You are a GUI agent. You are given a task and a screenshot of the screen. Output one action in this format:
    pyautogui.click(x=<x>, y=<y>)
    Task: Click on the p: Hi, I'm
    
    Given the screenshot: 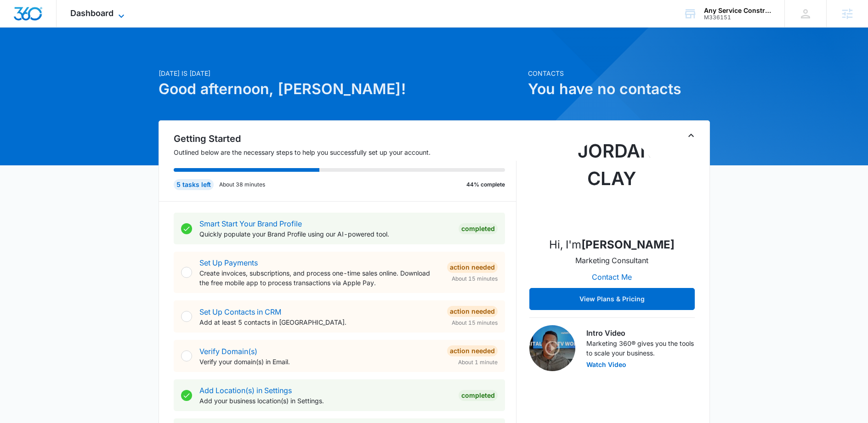 What is the action you would take?
    pyautogui.click(x=612, y=245)
    